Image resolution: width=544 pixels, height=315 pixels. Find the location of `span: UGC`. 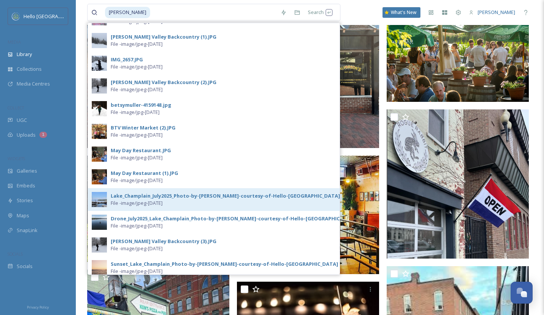

span: UGC is located at coordinates (22, 120).